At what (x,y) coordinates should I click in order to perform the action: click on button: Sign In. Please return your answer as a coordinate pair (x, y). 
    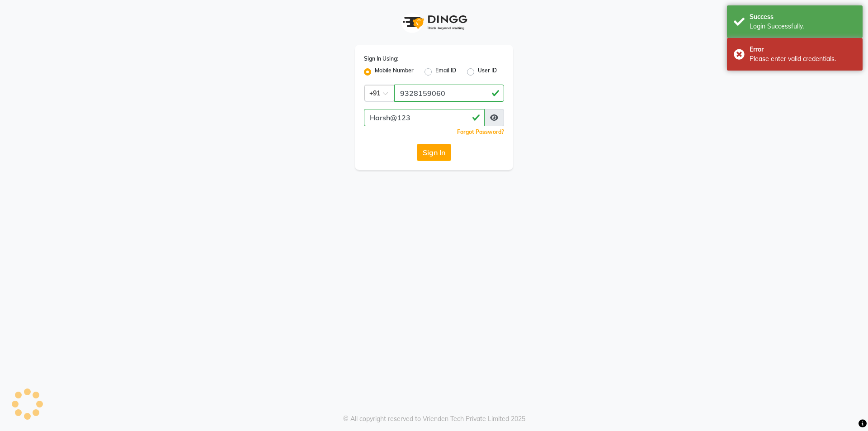
    Looking at the image, I should click on (434, 152).